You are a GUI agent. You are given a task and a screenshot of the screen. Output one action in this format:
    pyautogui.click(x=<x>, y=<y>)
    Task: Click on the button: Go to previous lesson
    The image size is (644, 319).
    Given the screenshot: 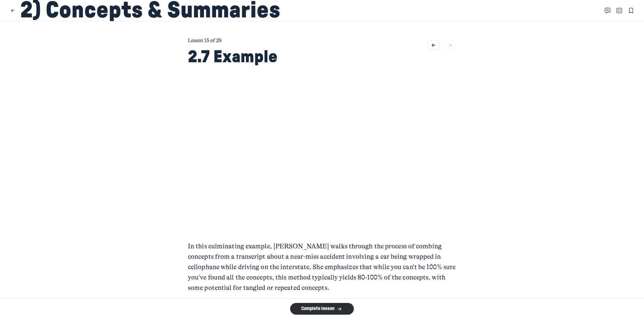 What is the action you would take?
    pyautogui.click(x=433, y=45)
    